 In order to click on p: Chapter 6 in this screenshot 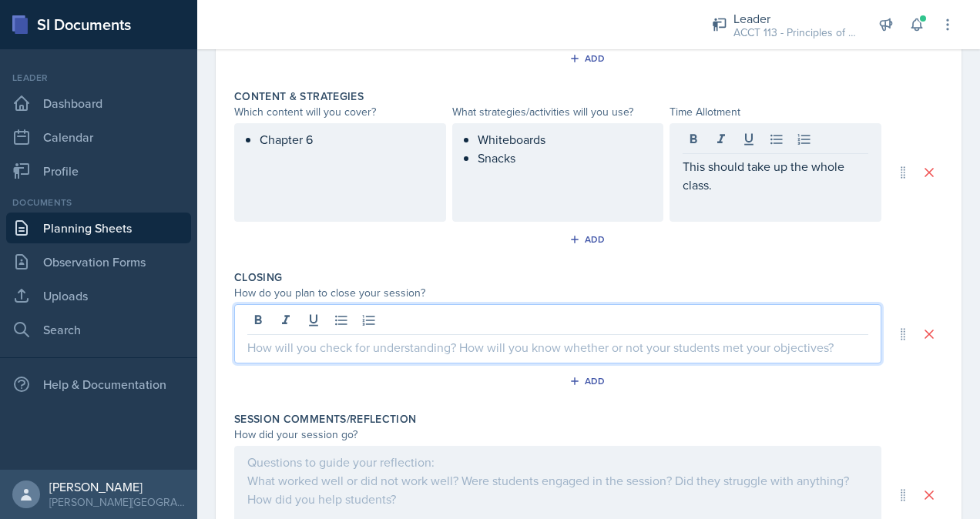, I will do `click(345, 140)`.